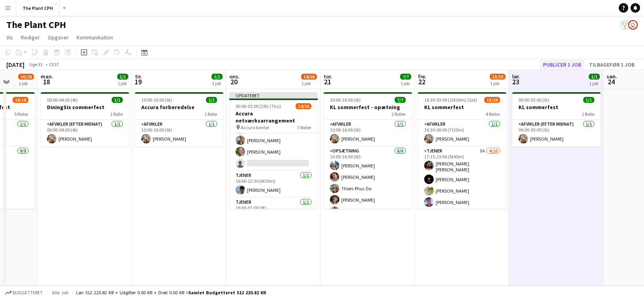 The image size is (644, 299). What do you see at coordinates (422, 82) in the screenshot?
I see `span: 22` at bounding box center [422, 82].